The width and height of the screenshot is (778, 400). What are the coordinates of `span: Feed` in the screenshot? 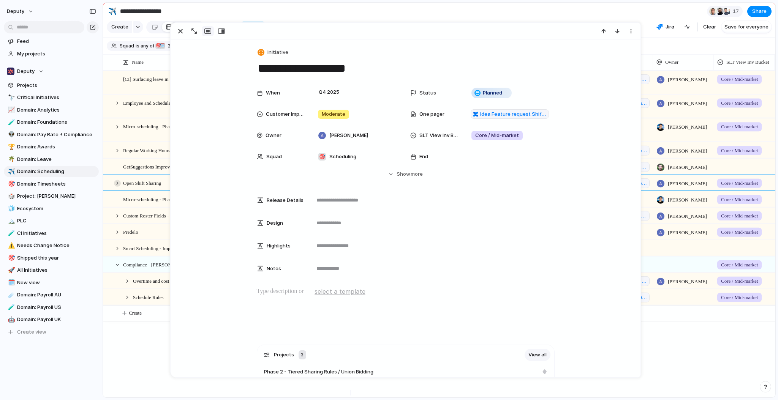 It's located at (57, 41).